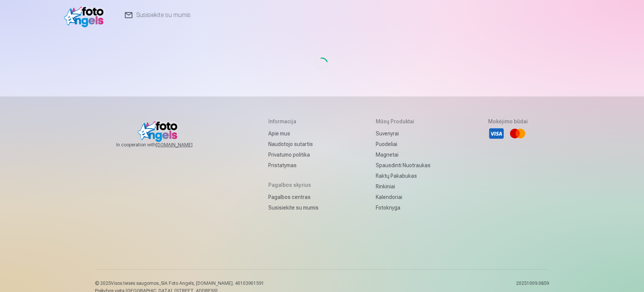 This screenshot has width=644, height=292. What do you see at coordinates (403, 176) in the screenshot?
I see `a: Raktų pakabukas` at bounding box center [403, 176].